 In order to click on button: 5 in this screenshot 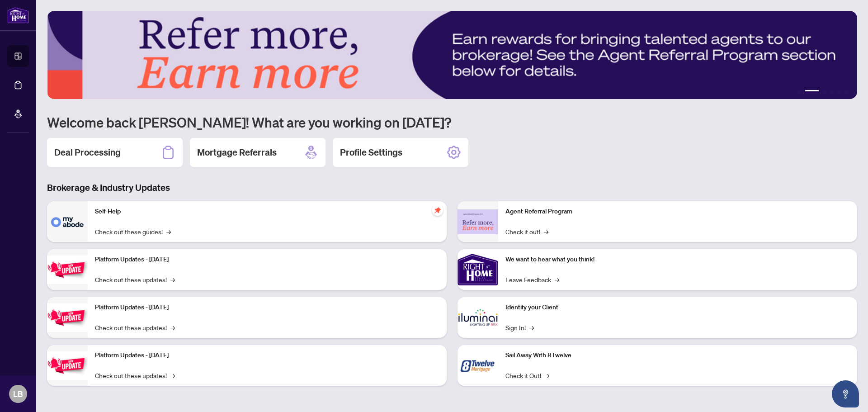, I will do `click(839, 92)`.